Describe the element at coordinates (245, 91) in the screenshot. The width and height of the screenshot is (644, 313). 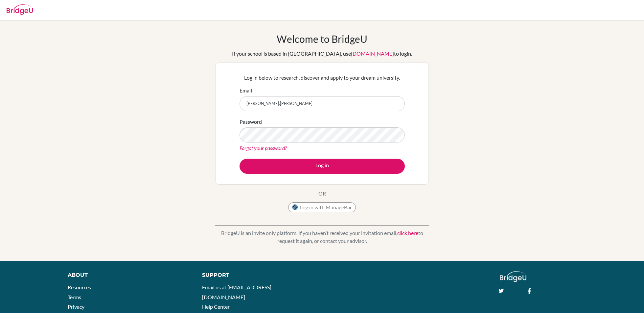
I see `label: Email` at that location.